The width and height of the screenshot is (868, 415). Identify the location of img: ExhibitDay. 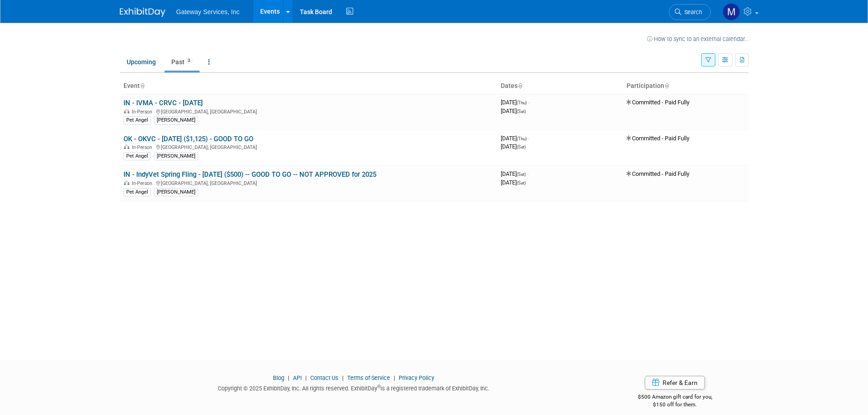
(143, 12).